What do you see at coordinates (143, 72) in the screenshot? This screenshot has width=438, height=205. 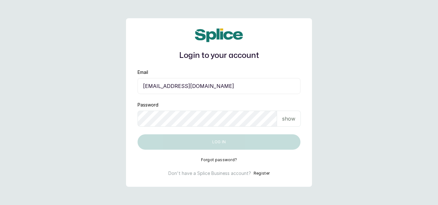 I see `label: Email` at bounding box center [143, 72].